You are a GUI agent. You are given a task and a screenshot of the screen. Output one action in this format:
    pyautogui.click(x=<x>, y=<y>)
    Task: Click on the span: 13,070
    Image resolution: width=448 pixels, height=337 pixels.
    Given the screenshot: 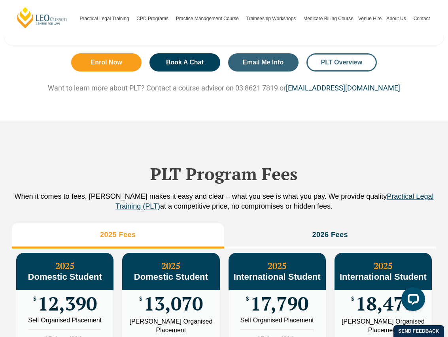 What is the action you would take?
    pyautogui.click(x=173, y=304)
    